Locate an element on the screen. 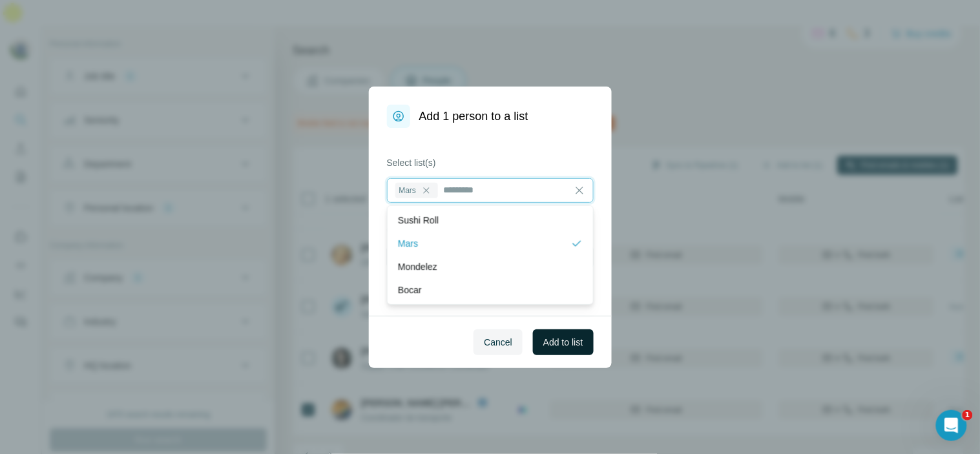 This screenshot has height=454, width=980. span: Cancel is located at coordinates (498, 342).